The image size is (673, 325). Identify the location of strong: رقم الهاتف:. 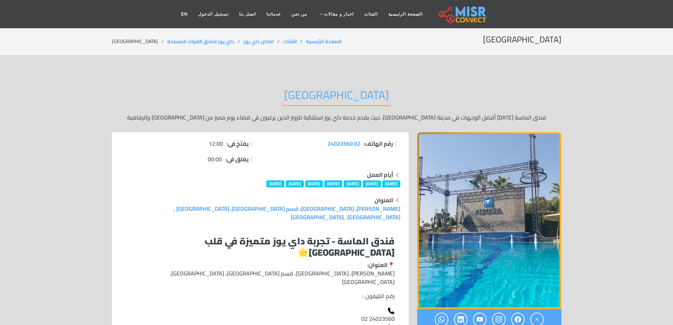
(378, 143).